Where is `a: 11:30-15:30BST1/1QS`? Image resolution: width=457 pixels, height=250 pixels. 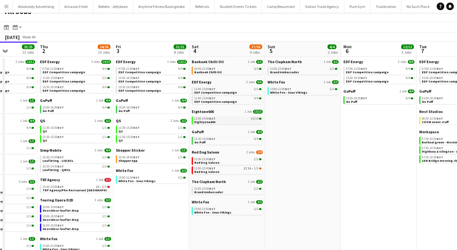
a: 11:30-15:30BST1/1QS is located at coordinates (76, 129).